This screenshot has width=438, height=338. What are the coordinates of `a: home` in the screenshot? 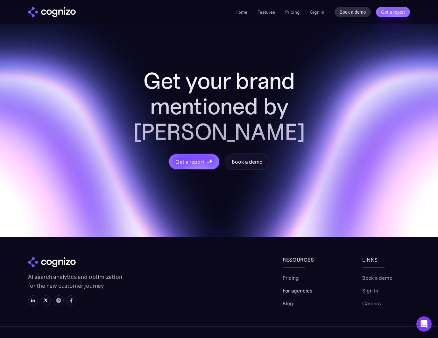 It's located at (52, 12).